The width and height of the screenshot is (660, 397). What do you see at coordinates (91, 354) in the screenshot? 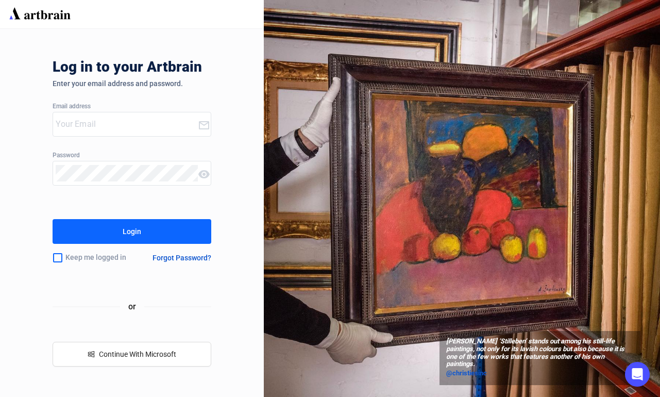
I see `span: windows` at bounding box center [91, 354].